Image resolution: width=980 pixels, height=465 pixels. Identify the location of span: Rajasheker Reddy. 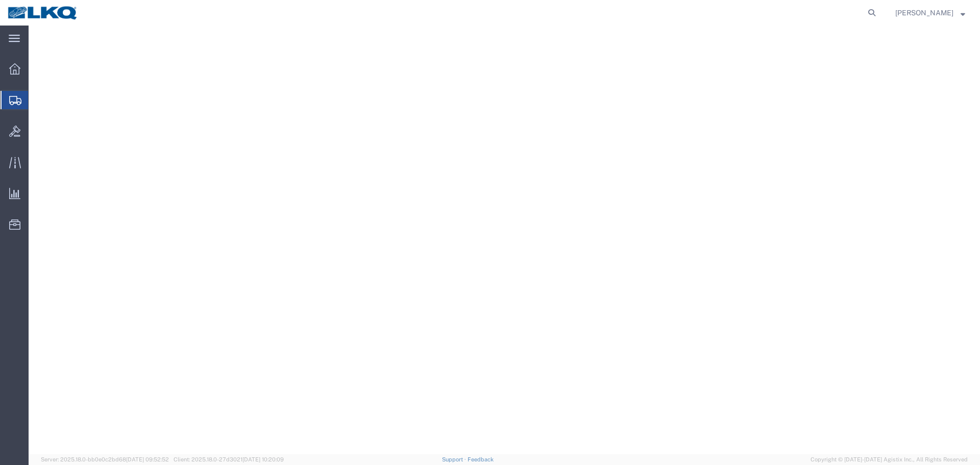
(924, 12).